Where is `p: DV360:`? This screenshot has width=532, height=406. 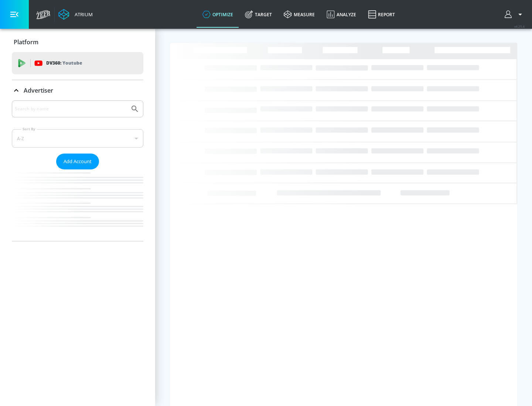 p: DV360: is located at coordinates (64, 63).